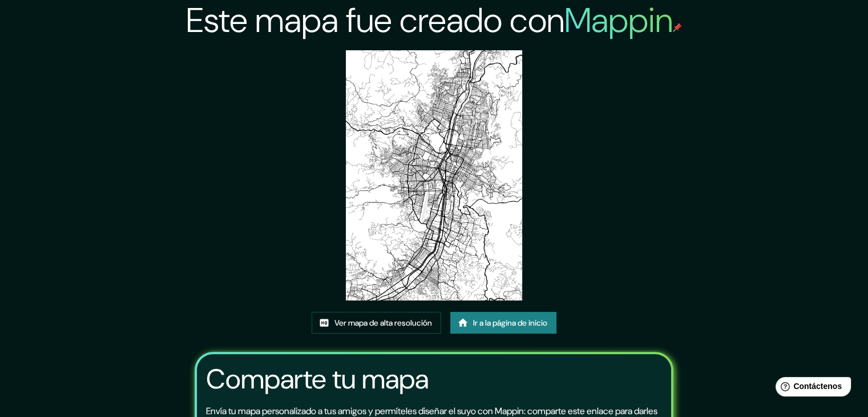 This screenshot has height=417, width=868. Describe the element at coordinates (503, 323) in the screenshot. I see `a: Ir a la página de inicio` at that location.